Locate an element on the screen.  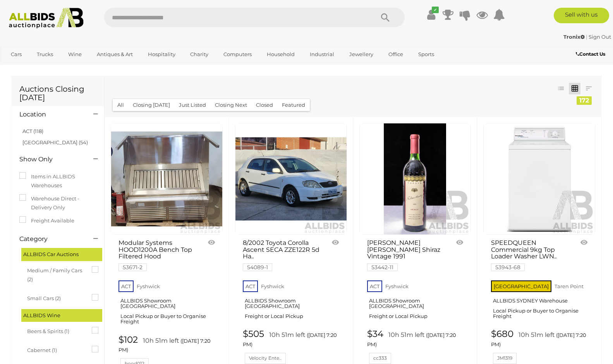
h4: Location is located at coordinates (50, 114).